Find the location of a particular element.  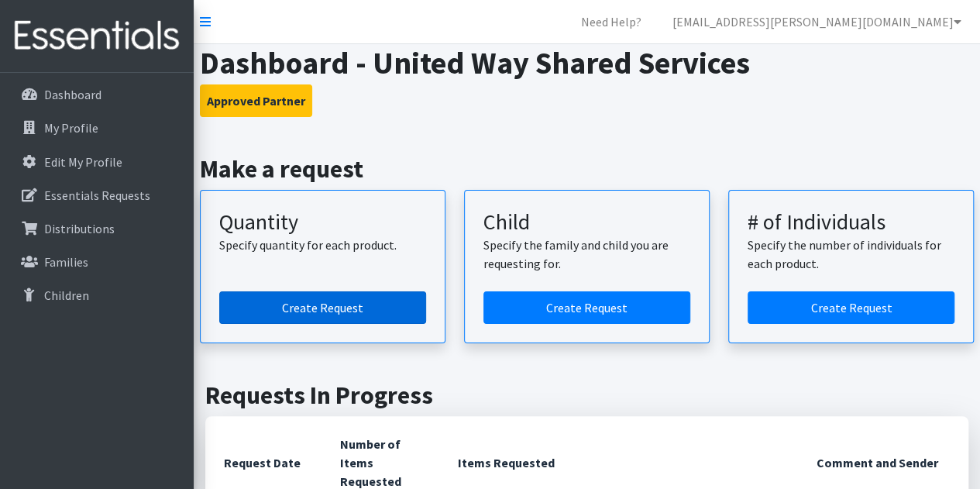

p: Specify the family and child you are requesting for. is located at coordinates (586, 254).